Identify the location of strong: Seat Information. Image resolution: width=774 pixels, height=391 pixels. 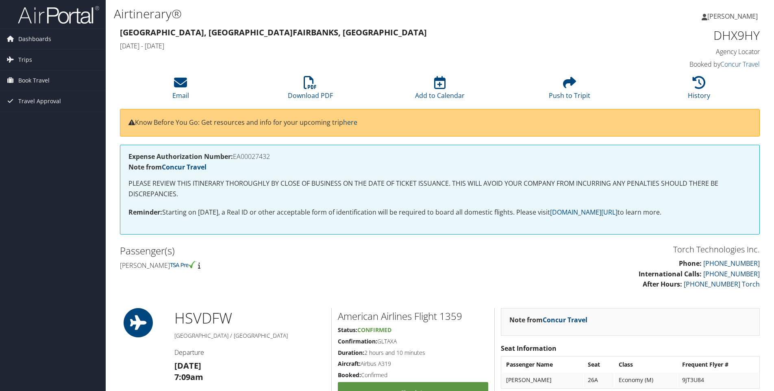
(528, 348).